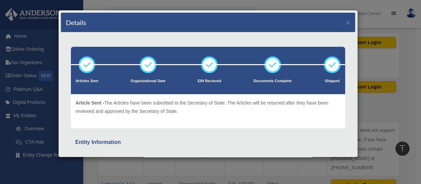 The height and width of the screenshot is (184, 421). I want to click on span: Article Sent -, so click(90, 103).